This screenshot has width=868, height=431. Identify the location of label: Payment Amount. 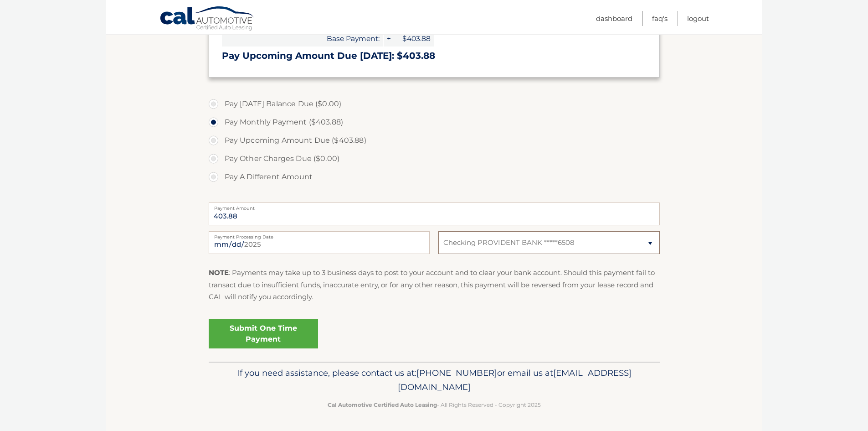
(435, 206).